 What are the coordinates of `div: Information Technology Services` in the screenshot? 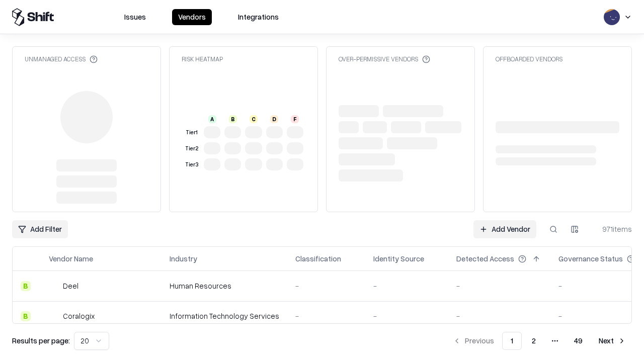 It's located at (224, 316).